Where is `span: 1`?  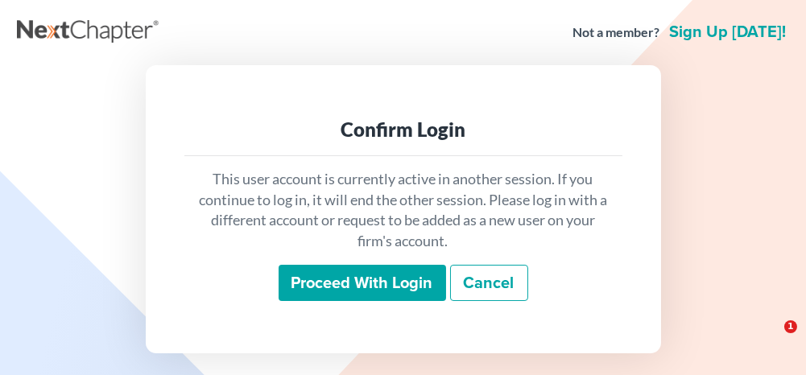
span: 1 is located at coordinates (790, 327).